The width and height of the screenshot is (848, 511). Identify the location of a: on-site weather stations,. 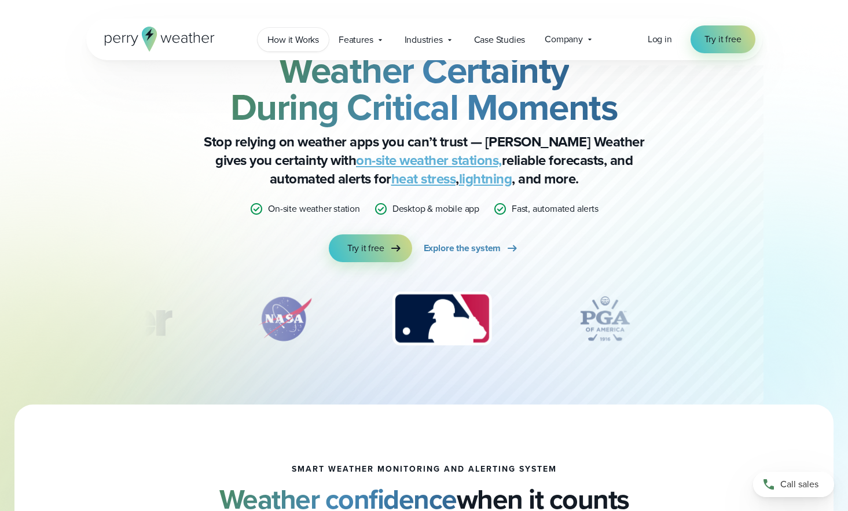
(429, 160).